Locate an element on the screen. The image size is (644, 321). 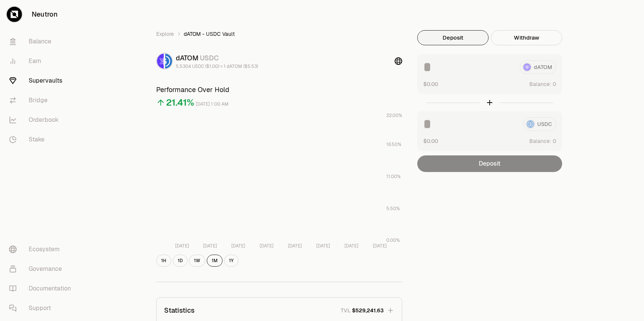
button: Deposit is located at coordinates (453, 38).